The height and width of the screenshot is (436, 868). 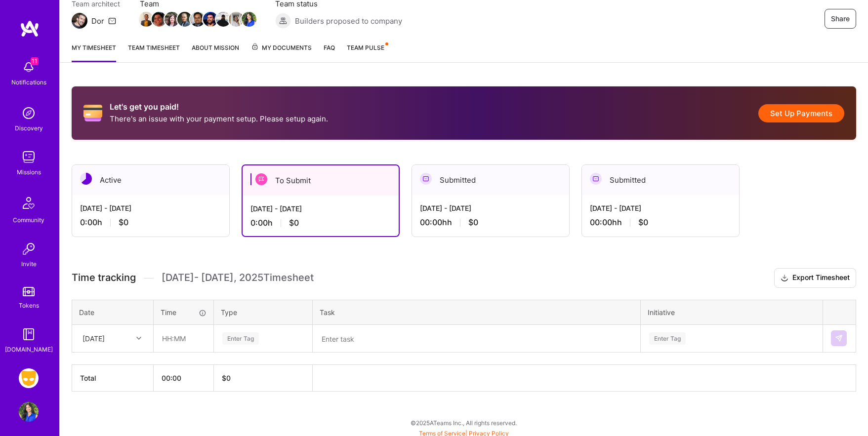 I want to click on img: Community, so click(x=29, y=203).